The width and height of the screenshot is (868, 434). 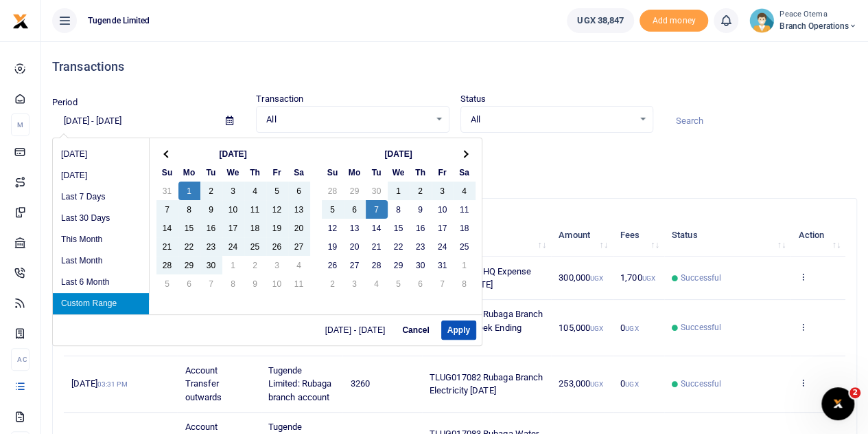 I want to click on td: 14, so click(x=167, y=228).